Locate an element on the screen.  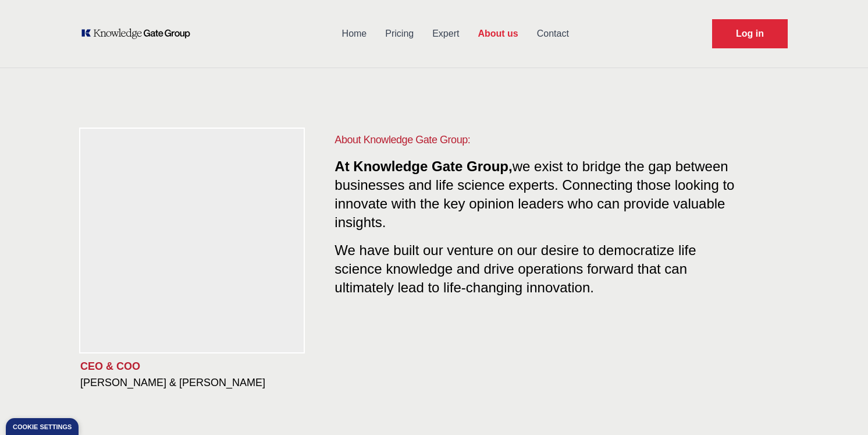
div: Cookie settings is located at coordinates (42, 427).